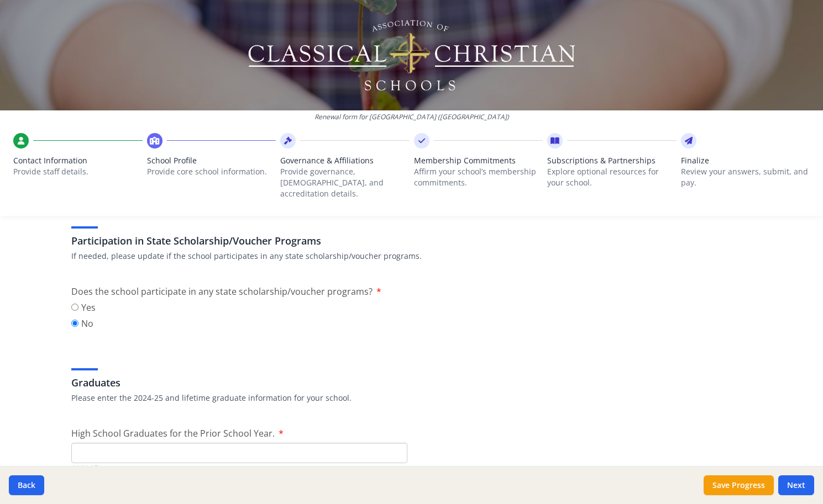 The image size is (823, 504). Describe the element at coordinates (412, 256) in the screenshot. I see `p: If needed, please update if the school participates in any state scholarship/voucher programs.` at that location.